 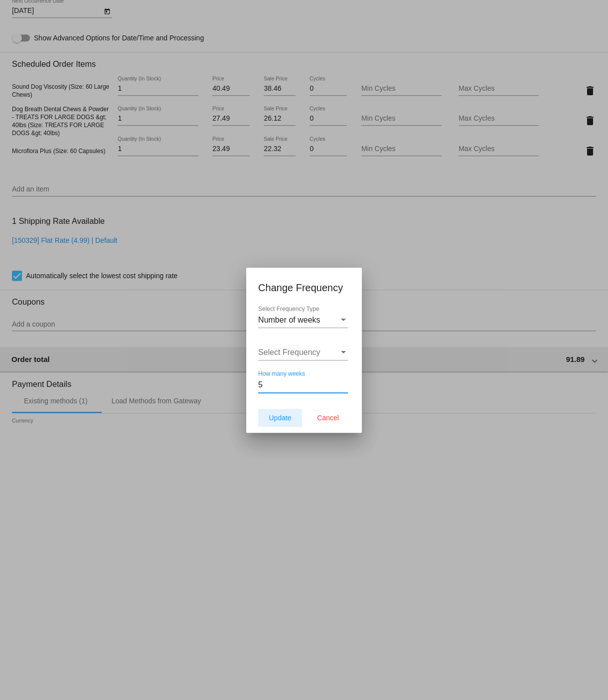 I want to click on input: How many weeks, so click(x=303, y=385).